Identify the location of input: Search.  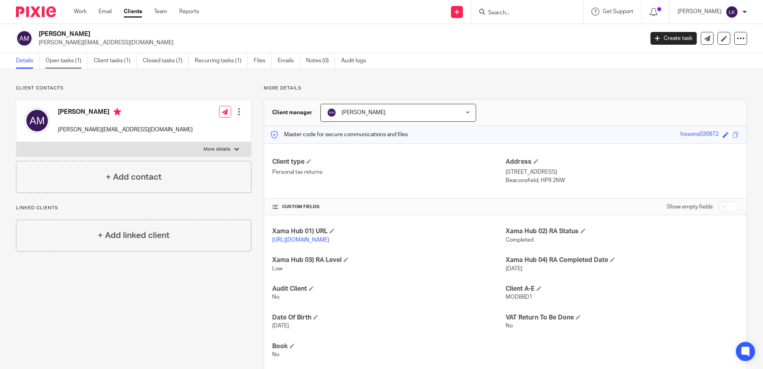
(523, 13).